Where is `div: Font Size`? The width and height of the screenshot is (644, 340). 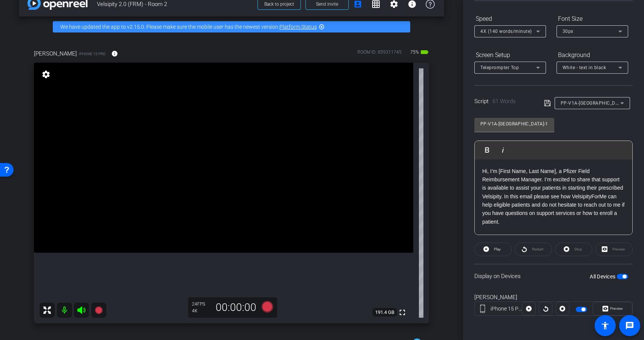
div: Font Size is located at coordinates (592, 19).